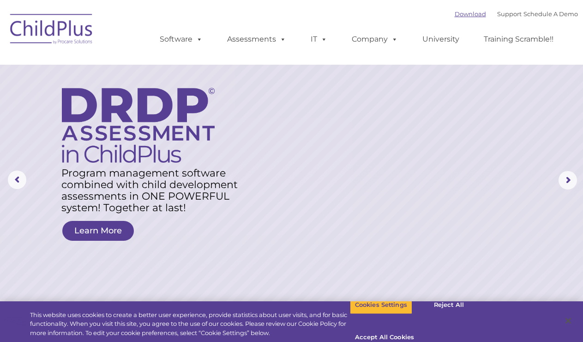  Describe the element at coordinates (381, 304) in the screenshot. I see `button: Cookies Settings` at that location.